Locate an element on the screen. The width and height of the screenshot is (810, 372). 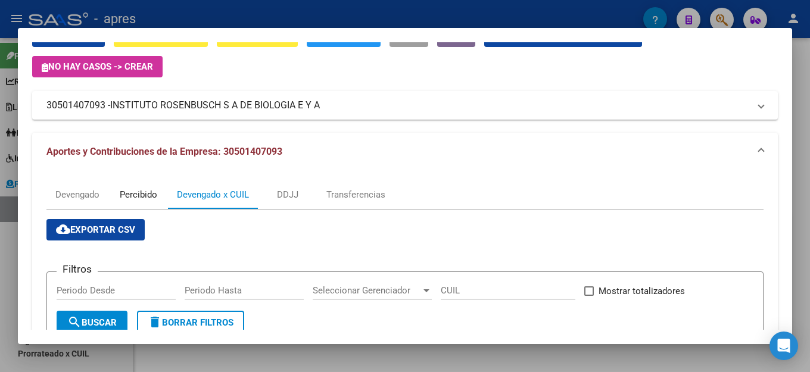
mat-icon: delete is located at coordinates (155, 322).